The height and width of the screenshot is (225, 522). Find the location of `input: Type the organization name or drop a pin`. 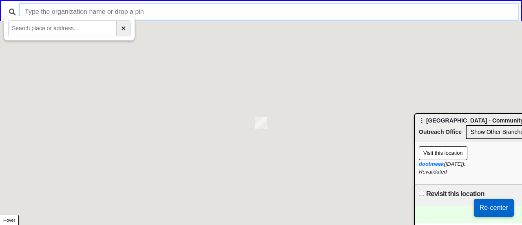

input: Type the organization name or drop a pin is located at coordinates (269, 12).